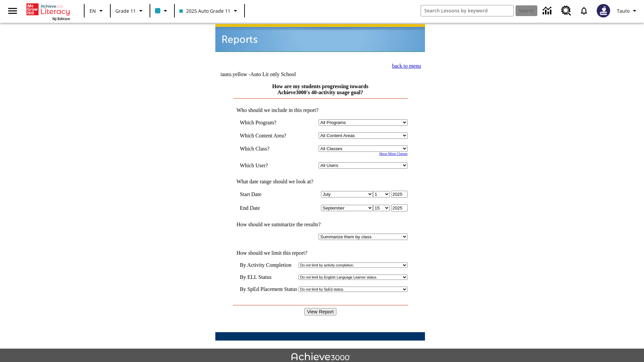  Describe the element at coordinates (268, 265) in the screenshot. I see `td: By Activity Completion` at that location.